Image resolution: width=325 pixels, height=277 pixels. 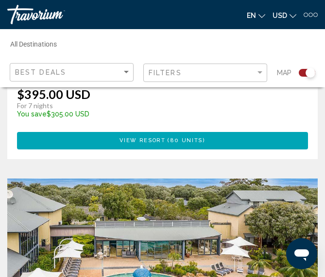 What do you see at coordinates (280, 16) in the screenshot?
I see `span: USD` at bounding box center [280, 16].